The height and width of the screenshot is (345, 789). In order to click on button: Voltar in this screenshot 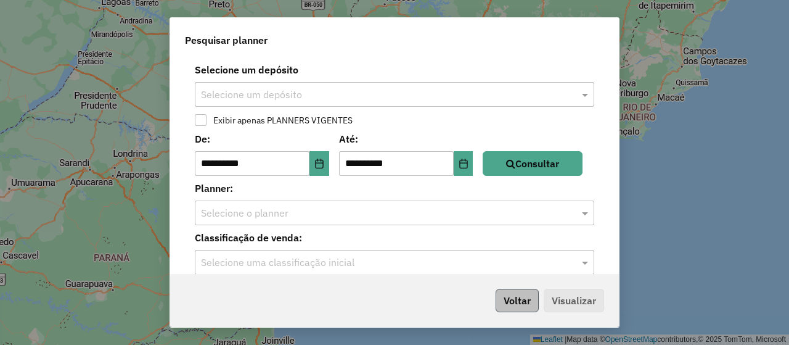, I will do `click(517, 300)`.